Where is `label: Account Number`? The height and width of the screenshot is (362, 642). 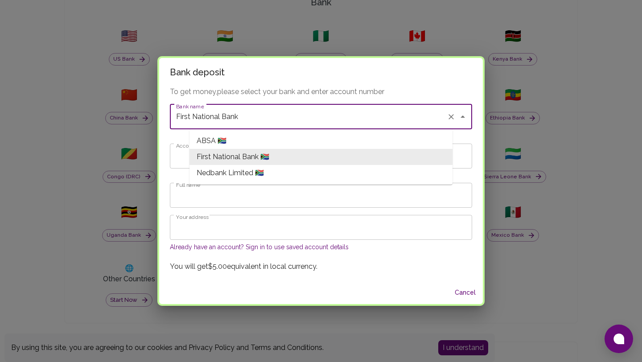
label: Account Number is located at coordinates (197, 145).